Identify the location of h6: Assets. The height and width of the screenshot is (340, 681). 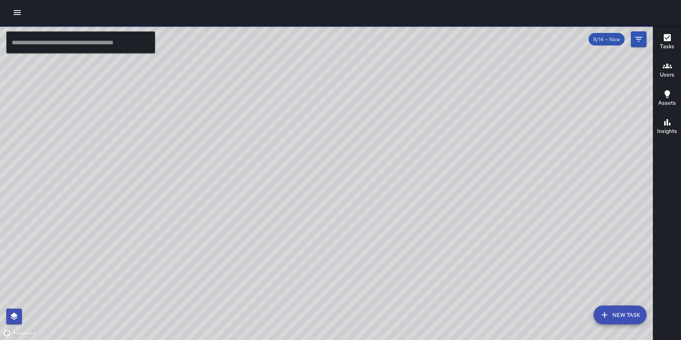
(667, 103).